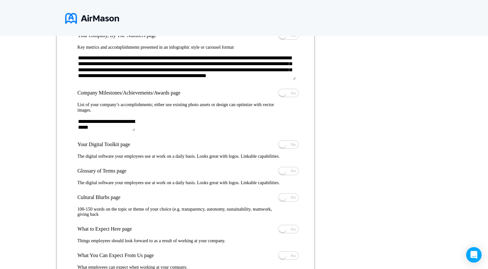 This screenshot has height=269, width=488. I want to click on div: Company Milestones/Achievements/Awards page, so click(129, 93).